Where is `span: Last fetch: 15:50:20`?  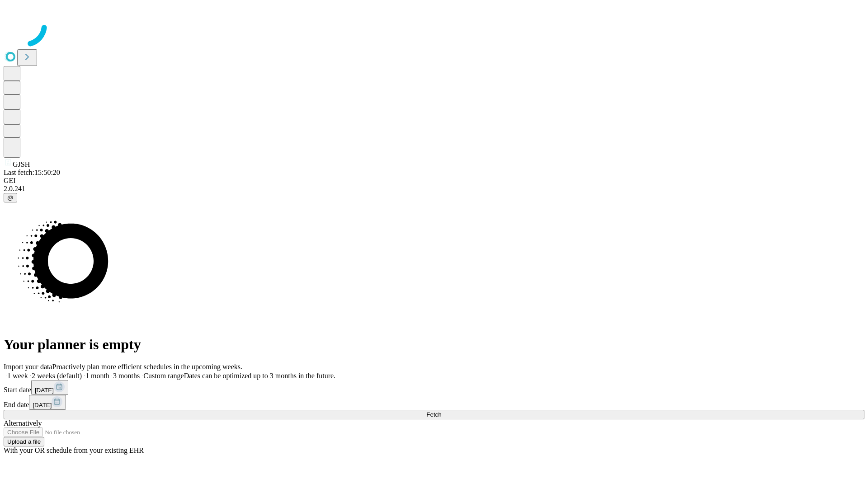
span: Last fetch: 15:50:20 is located at coordinates (31, 173).